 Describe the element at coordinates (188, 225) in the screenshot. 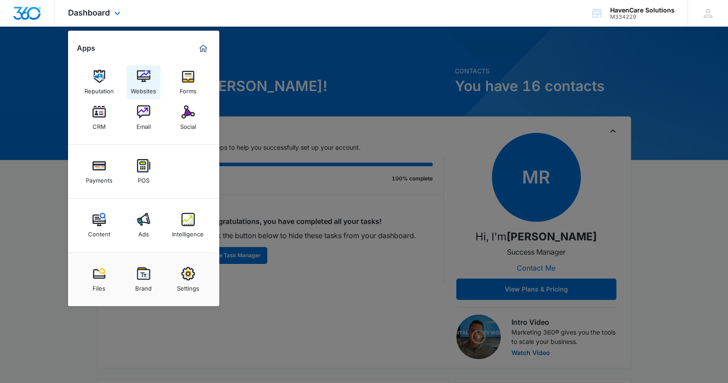

I see `a: Intelligence` at that location.